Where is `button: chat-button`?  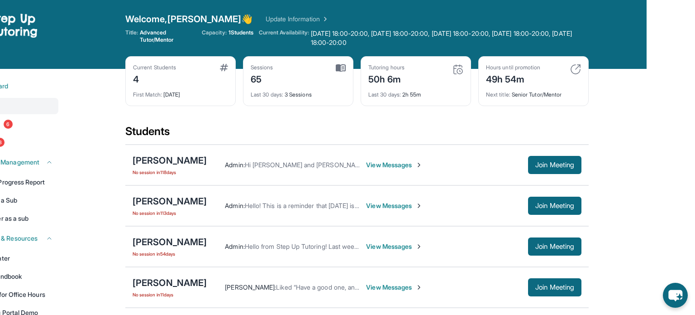
button: chat-button is located at coordinates (675, 295).